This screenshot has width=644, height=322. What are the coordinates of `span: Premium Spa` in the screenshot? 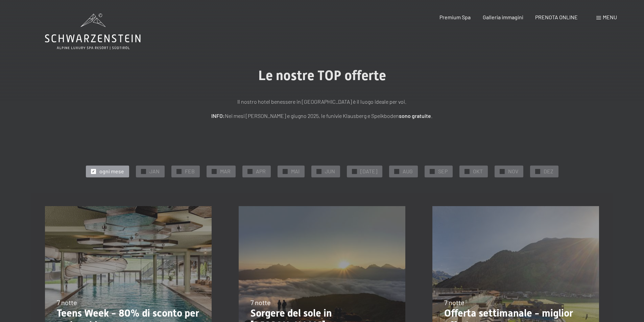 It's located at (455, 17).